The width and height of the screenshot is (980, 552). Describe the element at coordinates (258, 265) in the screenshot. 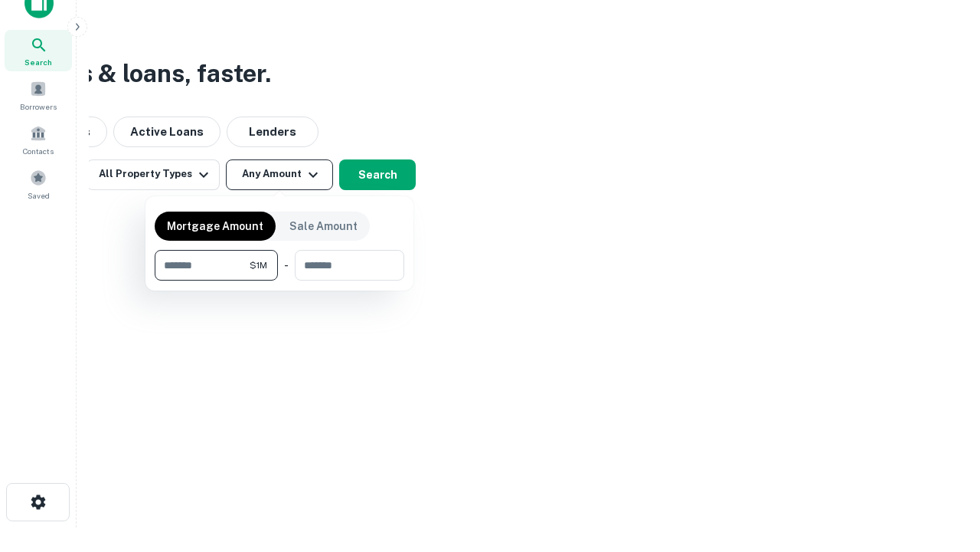

I see `span: $1M` at that location.